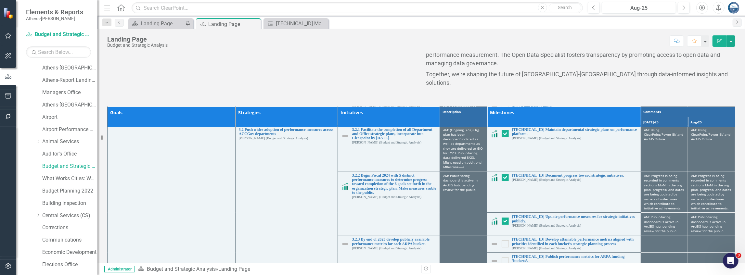  I want to click on a: Budget Planning 2022, so click(70, 191).